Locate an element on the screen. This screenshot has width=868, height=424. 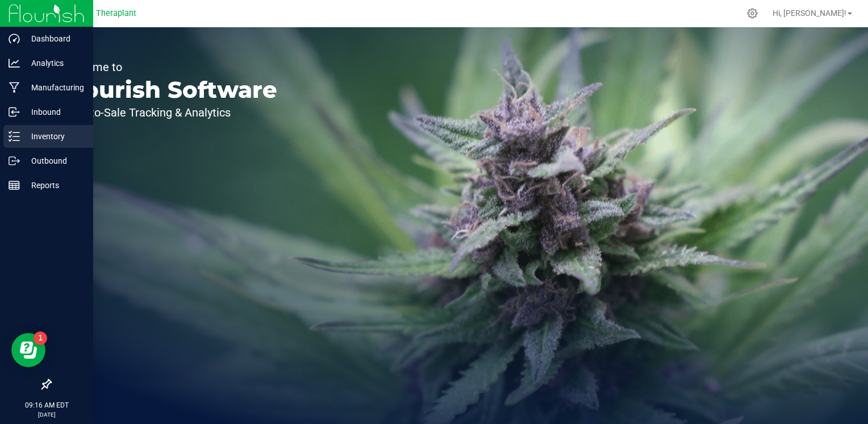
span: 1 is located at coordinates (7, 7).